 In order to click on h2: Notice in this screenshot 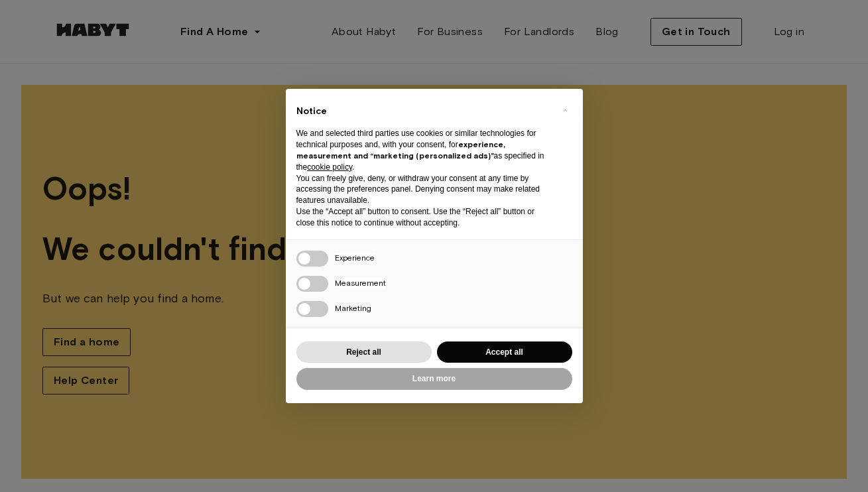, I will do `click(424, 112)`.